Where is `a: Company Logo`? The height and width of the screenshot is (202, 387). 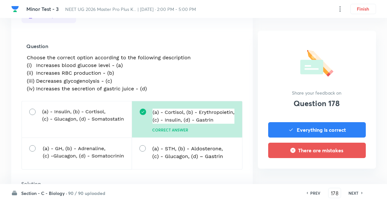
a: Company Logo is located at coordinates (16, 9).